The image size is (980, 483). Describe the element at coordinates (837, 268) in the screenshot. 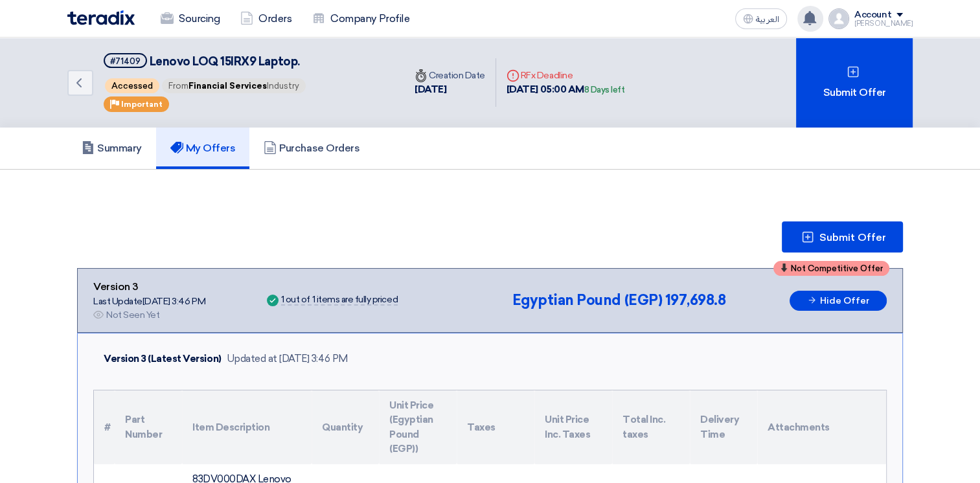

I see `span: Not Competitive Offer` at that location.